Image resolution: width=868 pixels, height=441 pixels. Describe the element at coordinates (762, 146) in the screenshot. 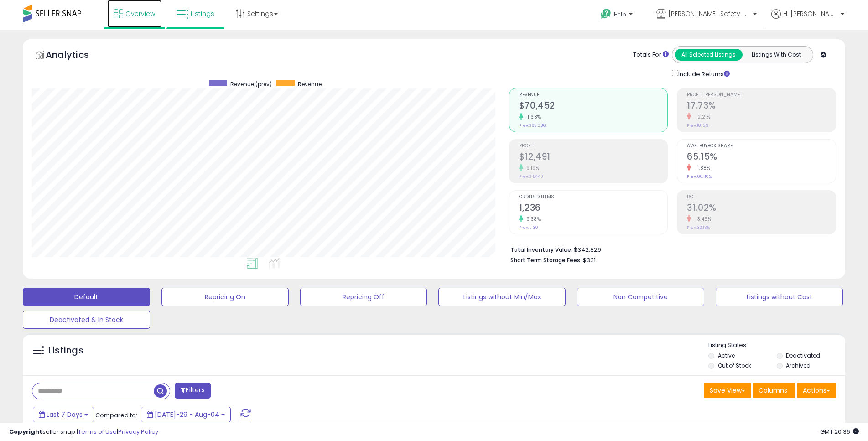

I see `span: Avg. Buybox Share` at that location.